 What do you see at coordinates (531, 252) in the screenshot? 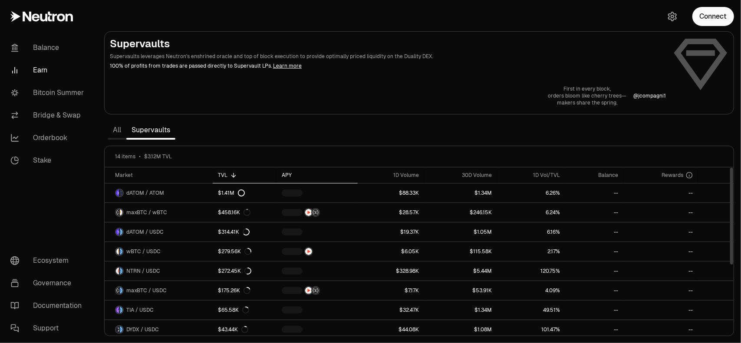
I see `a: 2.17%` at bounding box center [531, 252].